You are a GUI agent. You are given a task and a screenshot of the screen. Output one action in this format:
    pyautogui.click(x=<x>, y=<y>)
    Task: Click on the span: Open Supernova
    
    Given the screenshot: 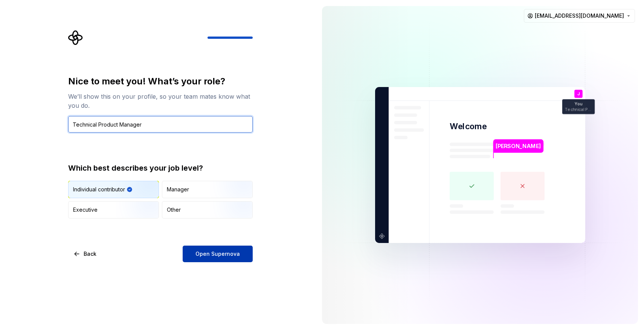 What is the action you would take?
    pyautogui.click(x=218, y=254)
    